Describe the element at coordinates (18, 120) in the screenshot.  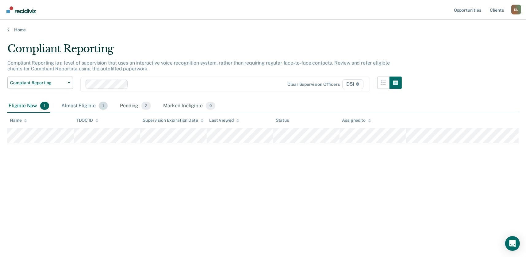
I see `div: Name` at that location.